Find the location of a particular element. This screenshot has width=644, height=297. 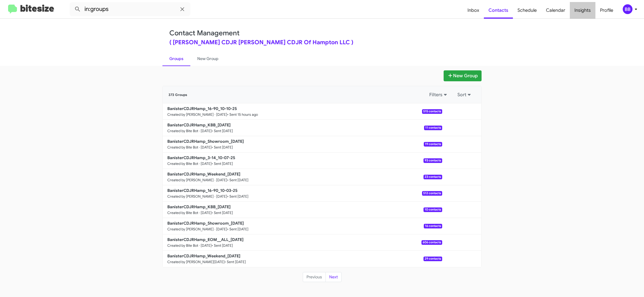

button: New Group is located at coordinates (462, 76).